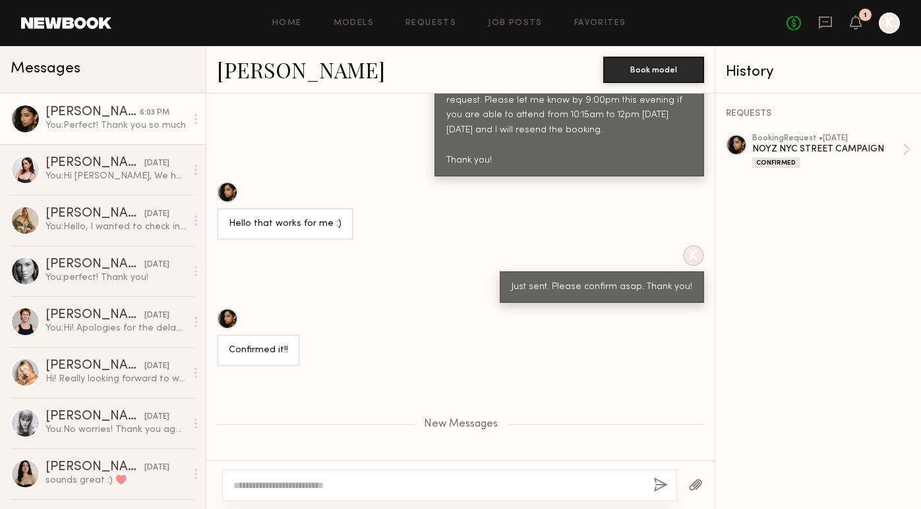 This screenshot has height=509, width=921. I want to click on div: 1, so click(865, 15).